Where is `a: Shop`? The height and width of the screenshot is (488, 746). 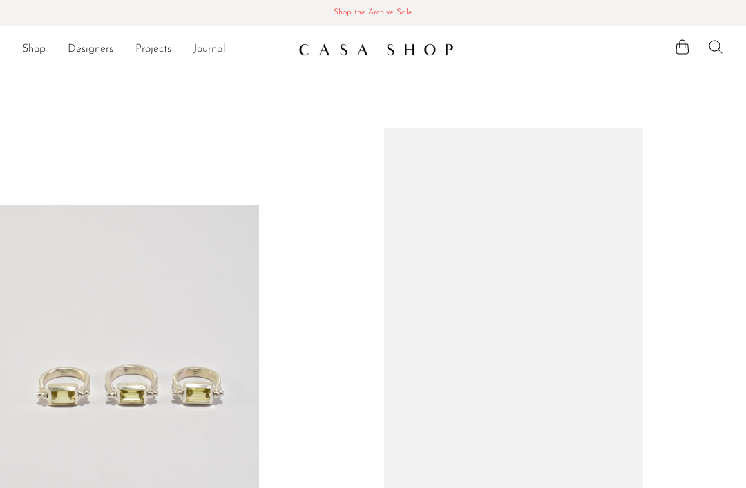
a: Shop is located at coordinates (34, 50).